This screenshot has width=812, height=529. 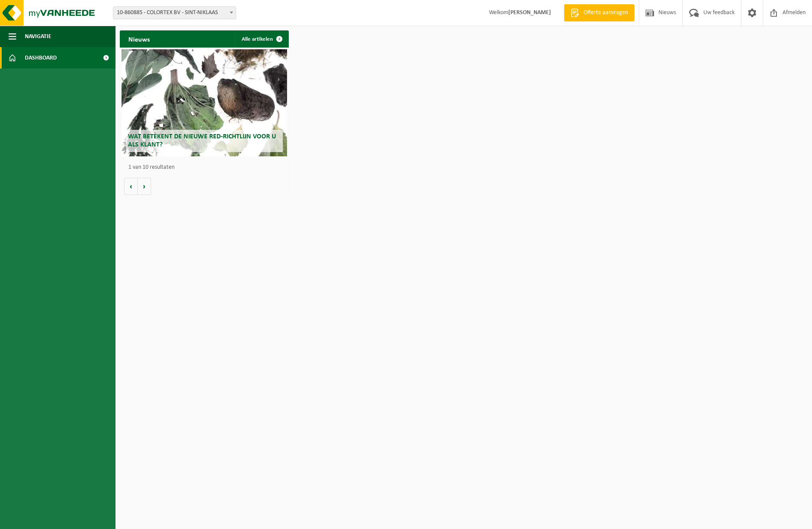 I want to click on a: Alle artikelen, so click(x=261, y=39).